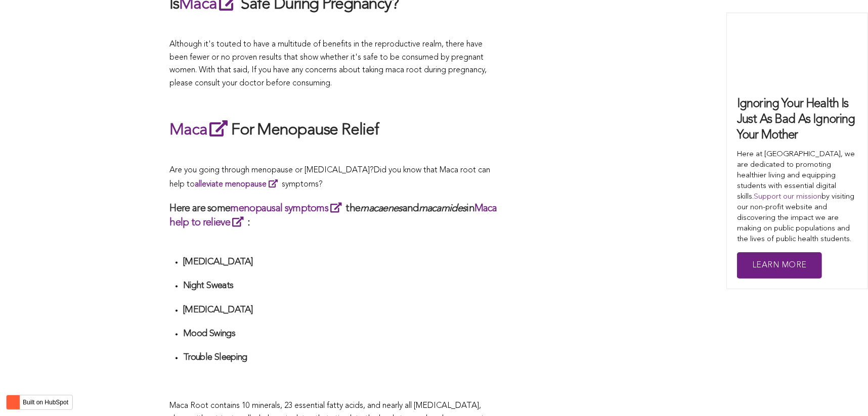  I want to click on em: macaenes, so click(381, 209).